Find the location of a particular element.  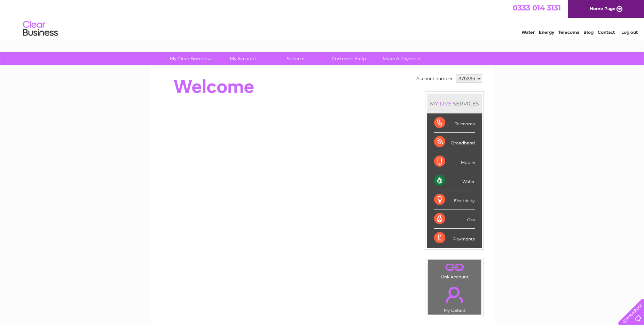

a: My Clear Business is located at coordinates (190, 58).